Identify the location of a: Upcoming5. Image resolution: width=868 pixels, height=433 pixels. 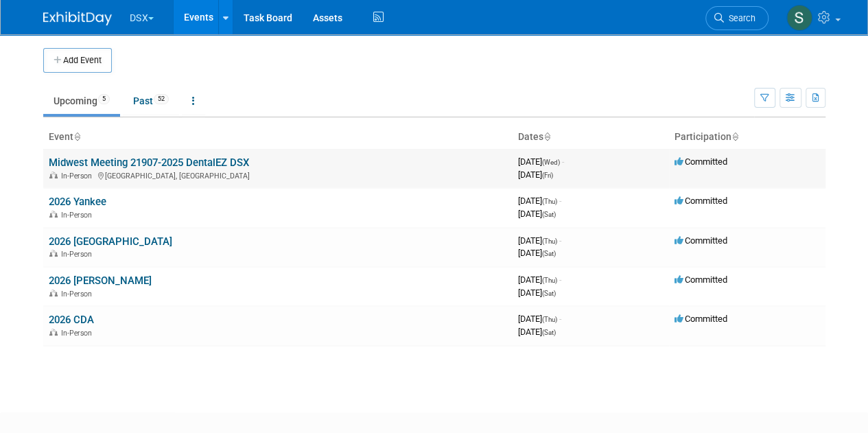
(82, 101).